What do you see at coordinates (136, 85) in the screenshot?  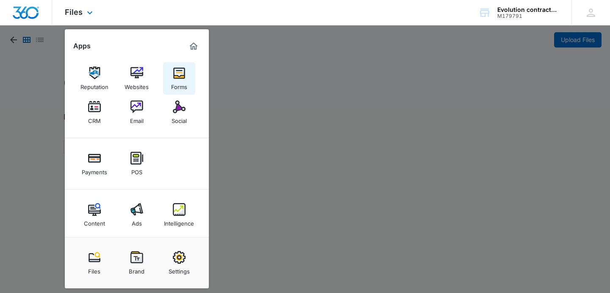 I see `div: Websites` at bounding box center [136, 85].